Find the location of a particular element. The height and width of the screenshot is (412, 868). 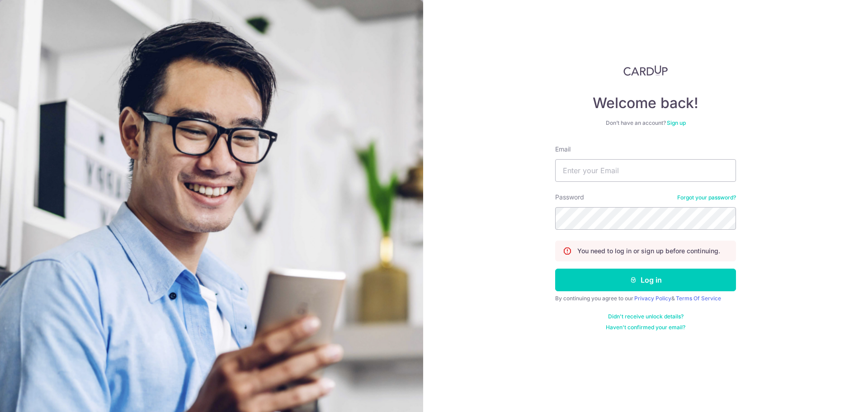

a: Sign up is located at coordinates (676, 123).